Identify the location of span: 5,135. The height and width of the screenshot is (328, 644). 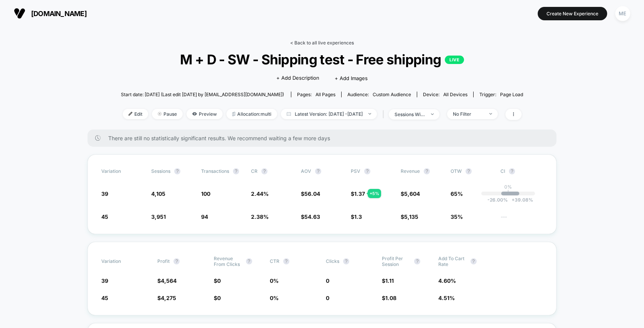
(411, 216).